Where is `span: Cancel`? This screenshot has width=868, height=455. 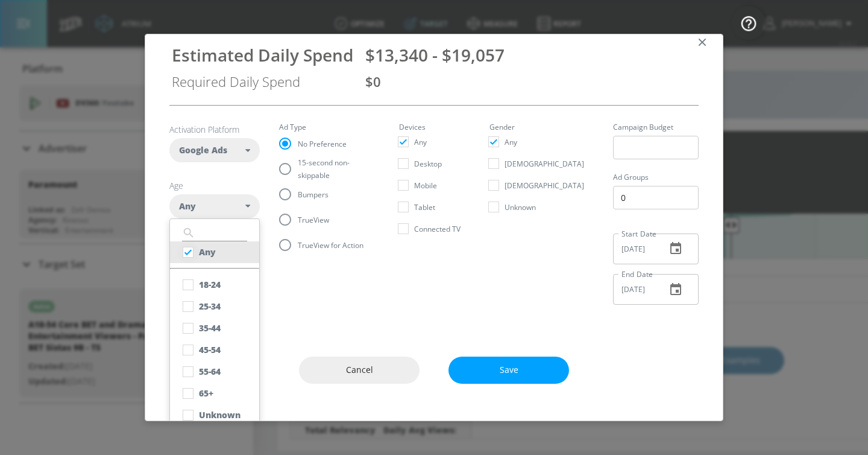 span: Cancel is located at coordinates (359, 369).